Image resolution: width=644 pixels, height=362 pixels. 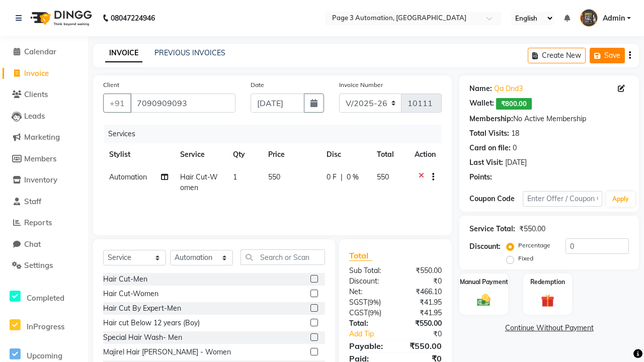 I want to click on a: Marketing, so click(x=44, y=137).